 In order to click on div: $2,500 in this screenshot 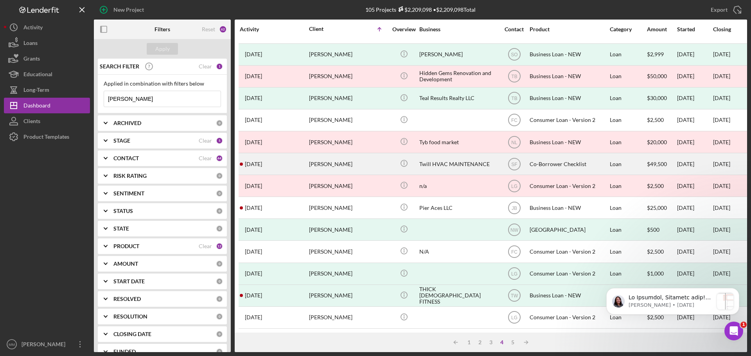, I will do `click(662, 186)`.